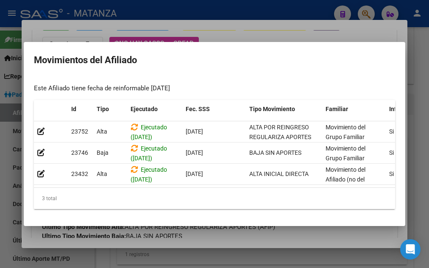 This screenshot has height=268, width=429. Describe the element at coordinates (103, 153) in the screenshot. I see `span: Baja` at that location.